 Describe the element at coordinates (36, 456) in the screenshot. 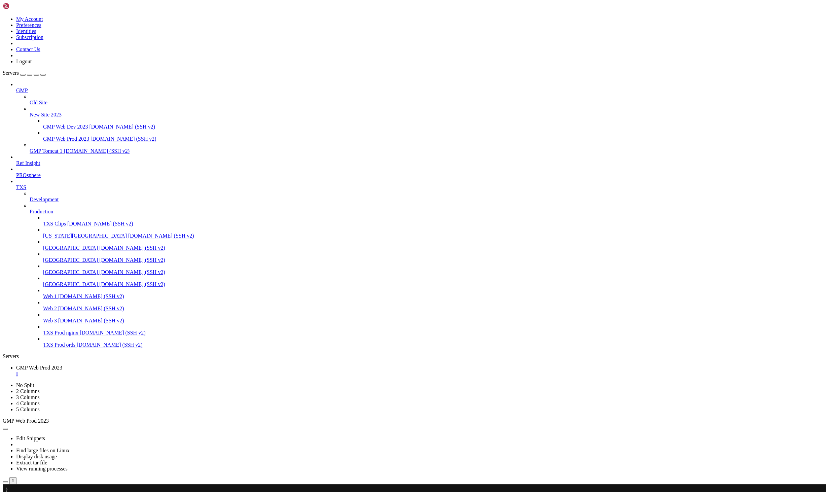

I see `a: Display disk usage` at that location.